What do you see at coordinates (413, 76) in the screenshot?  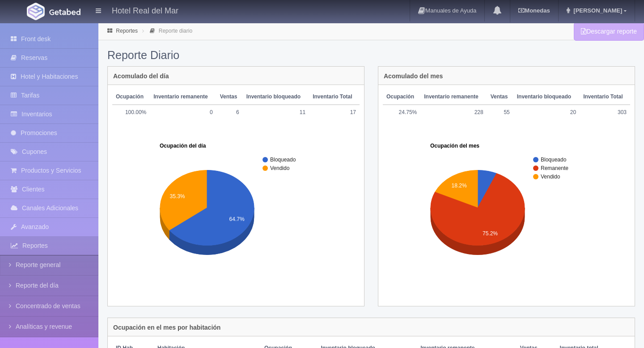 I see `h4: Acomulado del mes` at bounding box center [413, 76].